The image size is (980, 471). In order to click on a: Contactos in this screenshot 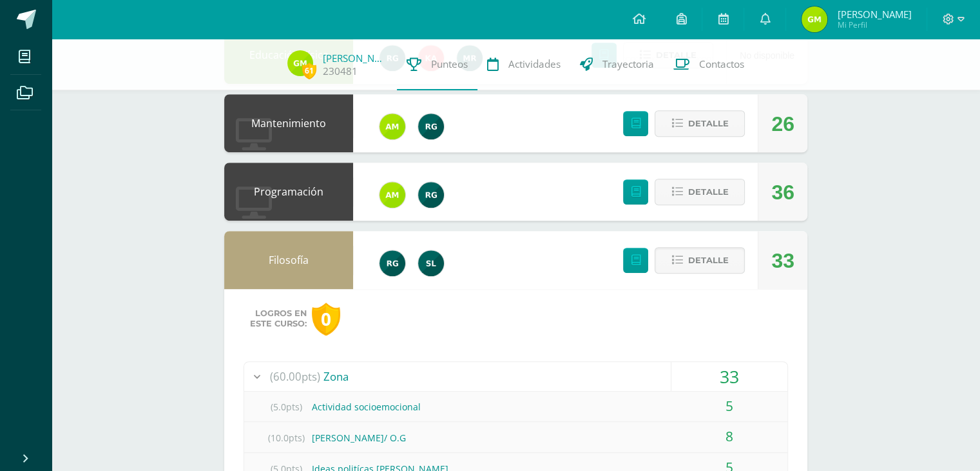, I will do `click(709, 64)`.